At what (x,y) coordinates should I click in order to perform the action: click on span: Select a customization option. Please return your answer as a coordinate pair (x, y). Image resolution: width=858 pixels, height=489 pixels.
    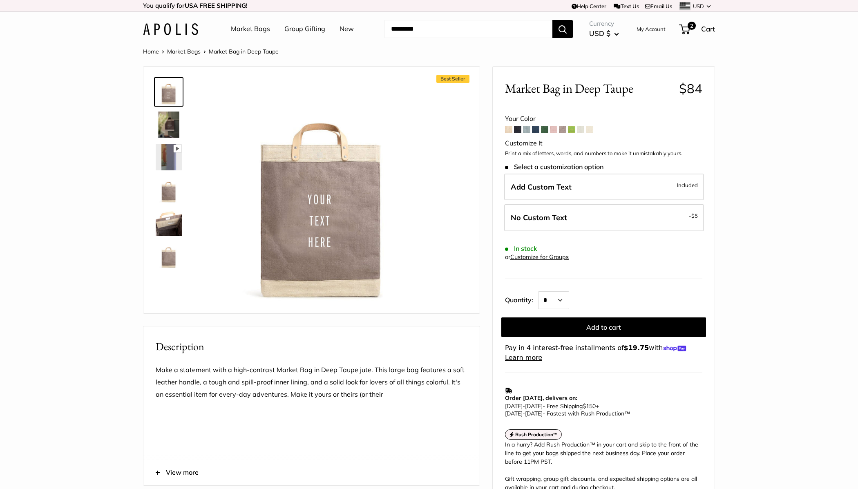
    Looking at the image, I should click on (554, 167).